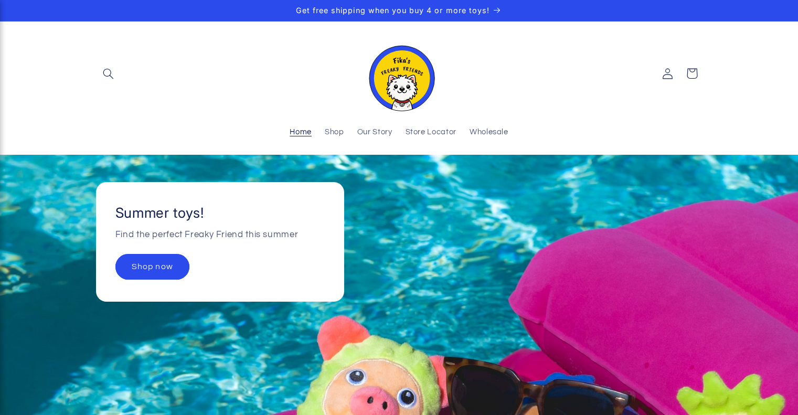  I want to click on summary: Search, so click(108, 73).